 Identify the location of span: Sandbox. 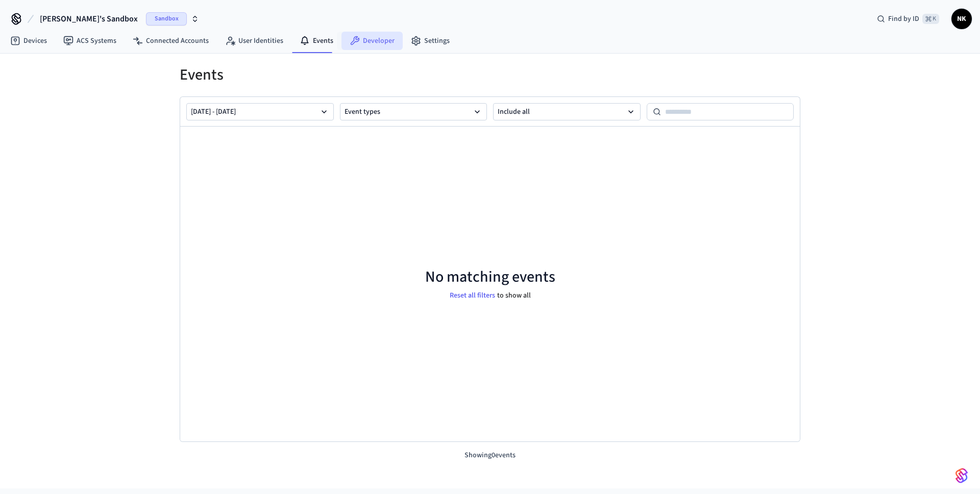
(166, 19).